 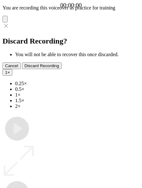 What do you see at coordinates (77, 101) in the screenshot?
I see `li: 1.5×` at bounding box center [77, 101].